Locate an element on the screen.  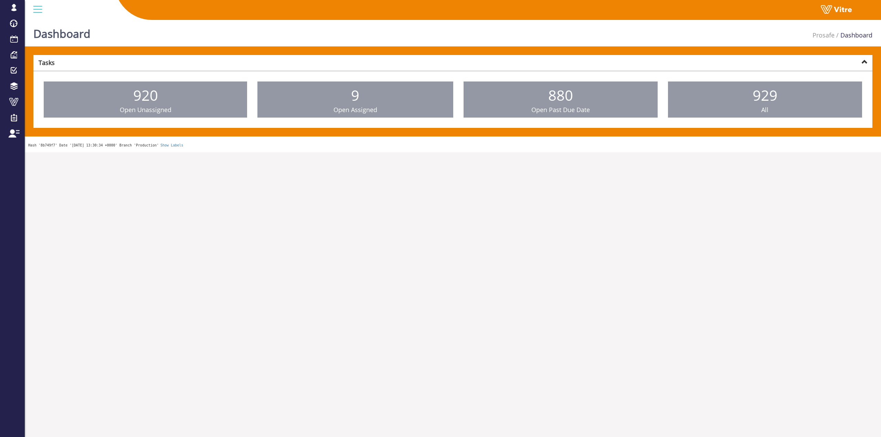
span: Open Unassigned is located at coordinates (146, 110).